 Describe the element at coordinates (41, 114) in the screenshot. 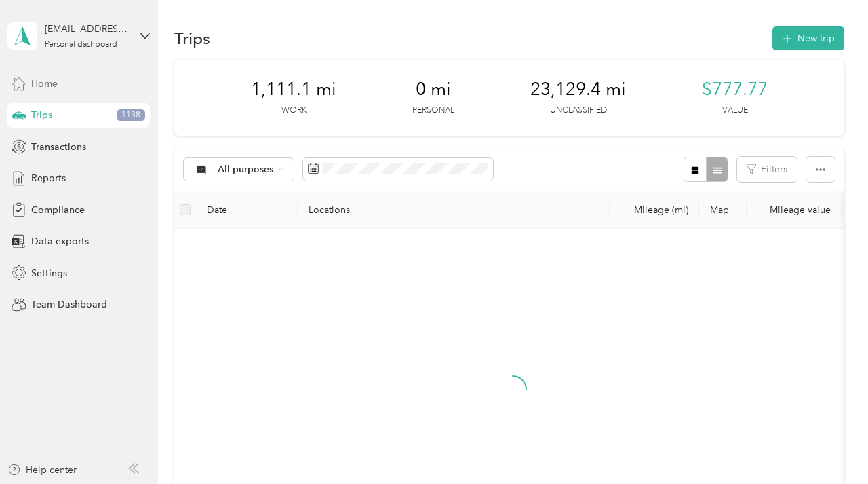

I see `span: Trips` at that location.